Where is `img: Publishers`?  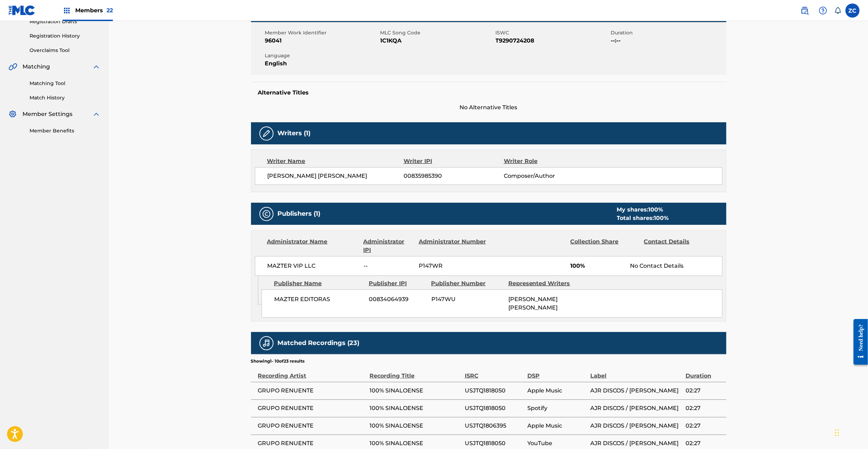 img: Publishers is located at coordinates (267, 214).